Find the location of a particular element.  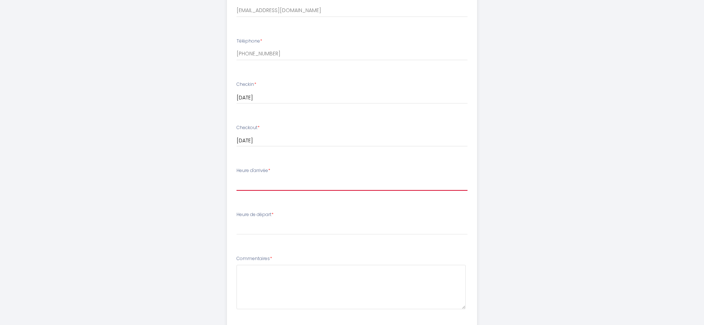

label: Heure d'arrivée is located at coordinates (253, 170).